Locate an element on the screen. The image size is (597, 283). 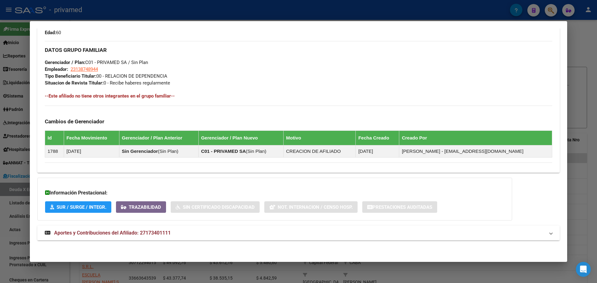
span: 23138748944 is located at coordinates (84, 69).